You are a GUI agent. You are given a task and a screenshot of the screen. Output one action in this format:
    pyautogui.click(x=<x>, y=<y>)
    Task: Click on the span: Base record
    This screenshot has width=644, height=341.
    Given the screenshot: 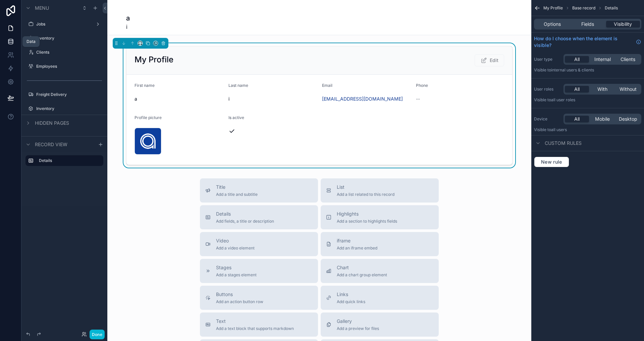 What is the action you would take?
    pyautogui.click(x=583, y=8)
    